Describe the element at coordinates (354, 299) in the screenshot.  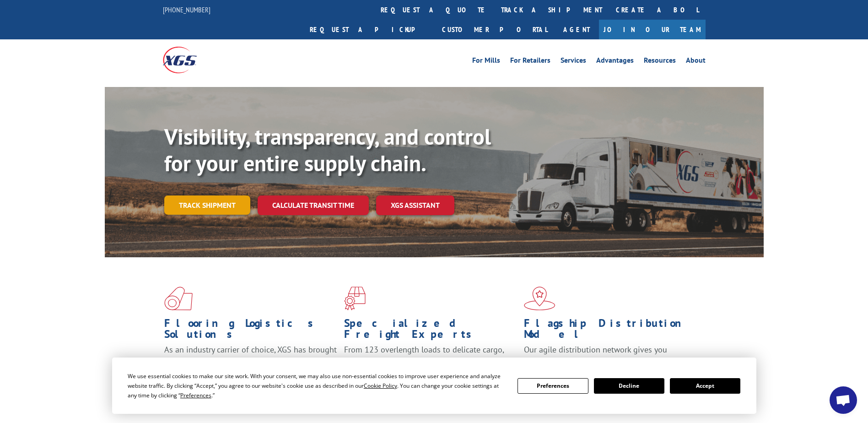
I see `img: xgs-icon-focused-on-flooring-red` at that location.